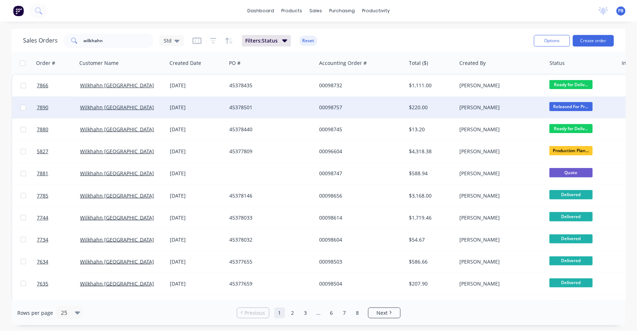  What do you see at coordinates (359, 240) in the screenshot?
I see `div: 00098604` at bounding box center [359, 240].